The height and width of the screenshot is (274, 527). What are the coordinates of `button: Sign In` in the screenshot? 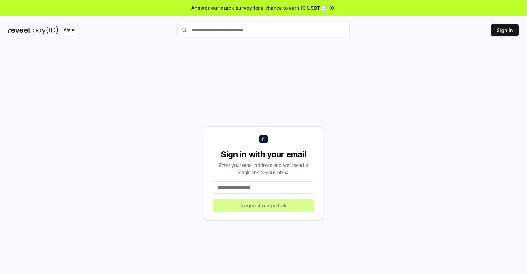 It's located at (505, 30).